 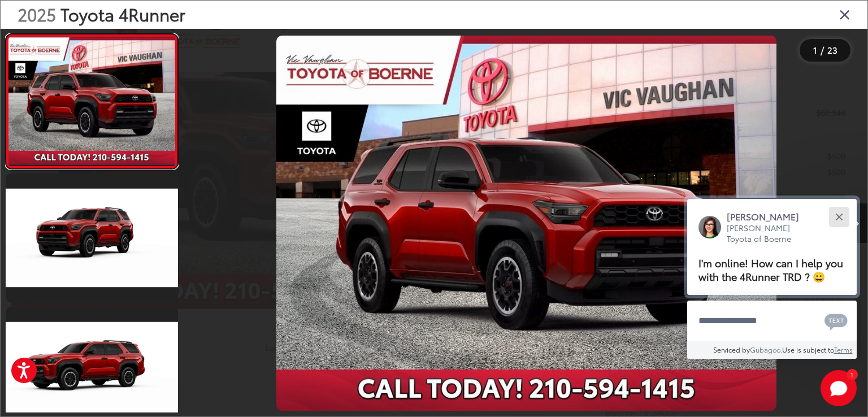 I want to click on a: Gubagoo., so click(x=766, y=349).